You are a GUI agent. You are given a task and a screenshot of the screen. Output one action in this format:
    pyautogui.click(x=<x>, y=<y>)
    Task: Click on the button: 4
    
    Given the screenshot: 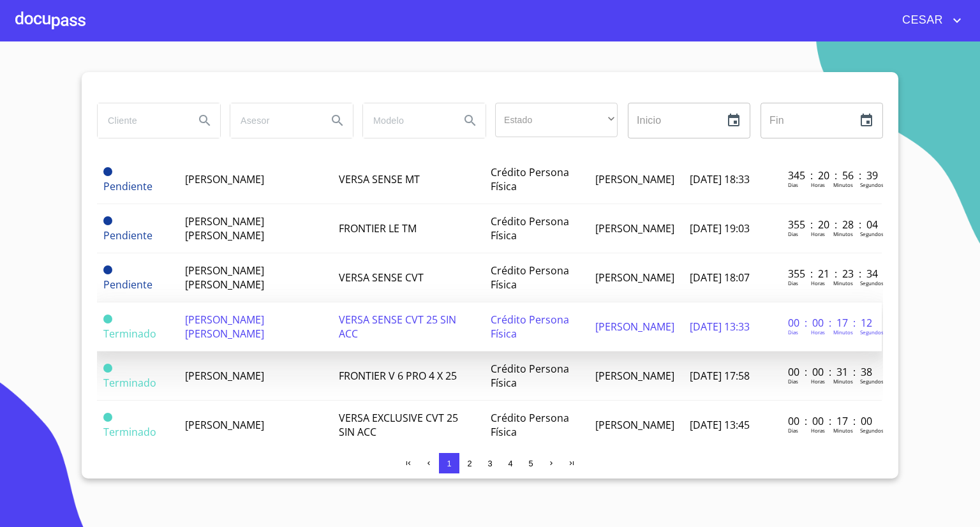 What is the action you would take?
    pyautogui.click(x=511, y=463)
    